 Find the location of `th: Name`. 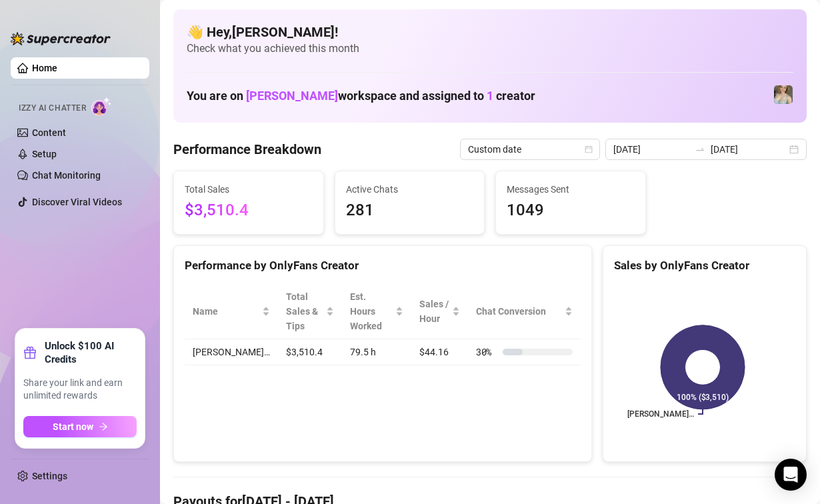

th: Name is located at coordinates (232, 312).